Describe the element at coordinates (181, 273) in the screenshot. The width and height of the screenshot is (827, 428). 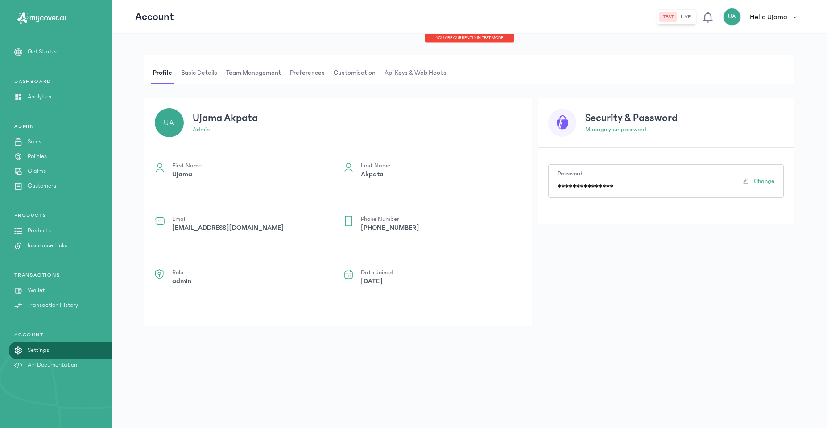
I see `p: Role` at that location.